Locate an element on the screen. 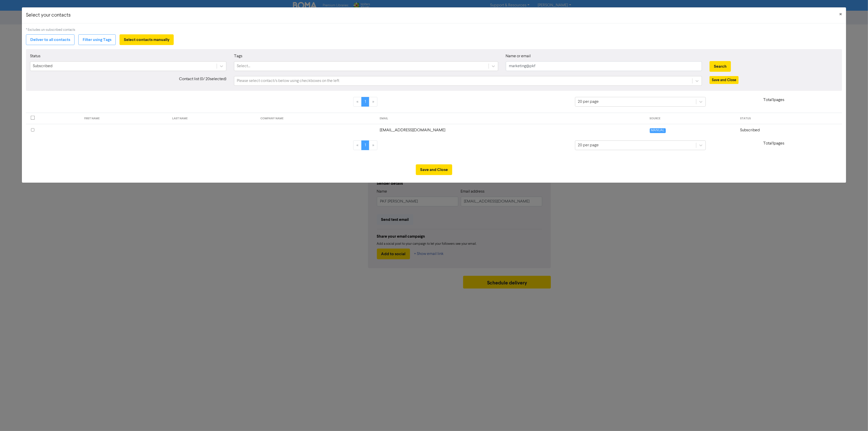 Image resolution: width=868 pixels, height=431 pixels. th: STATUS is located at coordinates (790, 118).